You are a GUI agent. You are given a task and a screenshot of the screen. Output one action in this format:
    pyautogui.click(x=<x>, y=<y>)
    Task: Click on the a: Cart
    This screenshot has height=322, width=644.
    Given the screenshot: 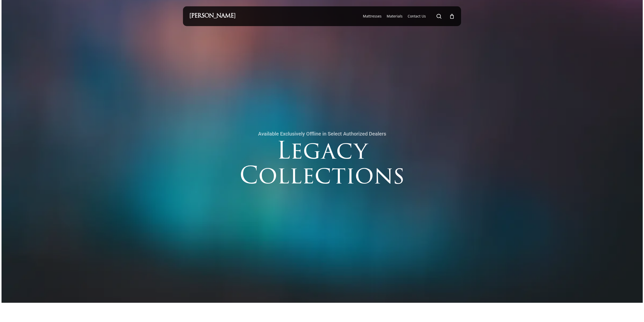 What is the action you would take?
    pyautogui.click(x=452, y=16)
    